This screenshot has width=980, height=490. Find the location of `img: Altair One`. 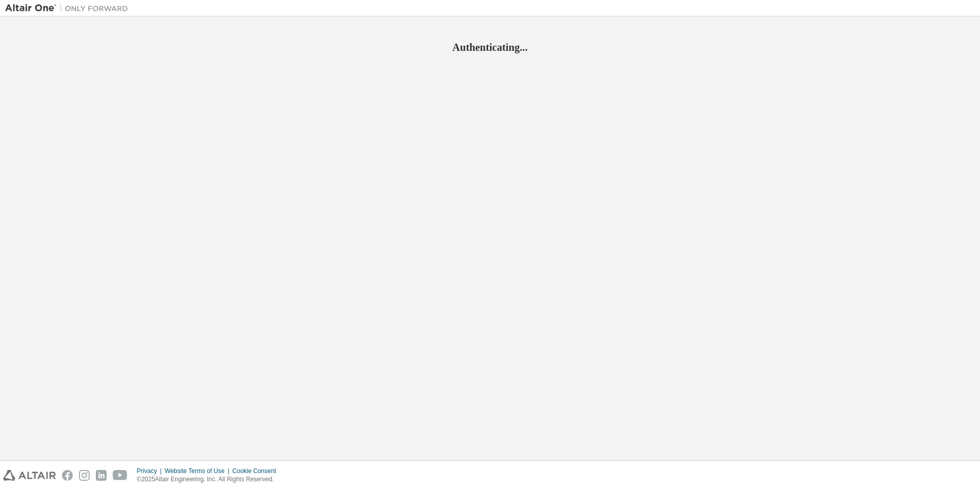

img: Altair One is located at coordinates (69, 8).